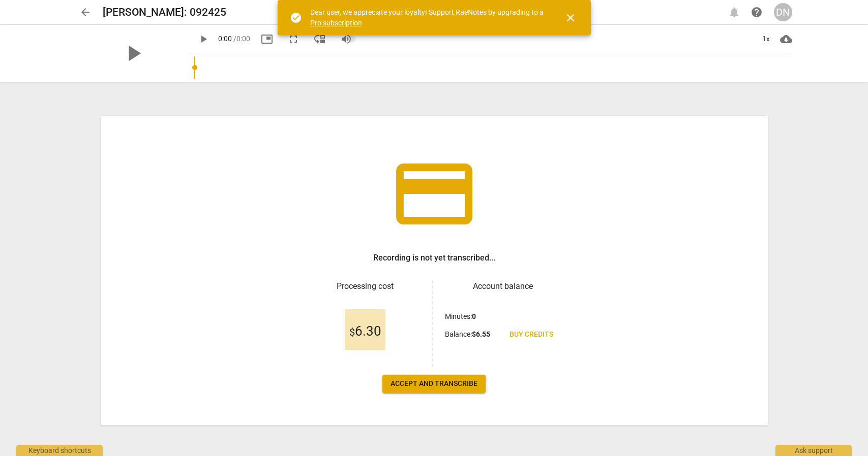 The image size is (868, 456). I want to click on span: / 0:00, so click(242, 39).